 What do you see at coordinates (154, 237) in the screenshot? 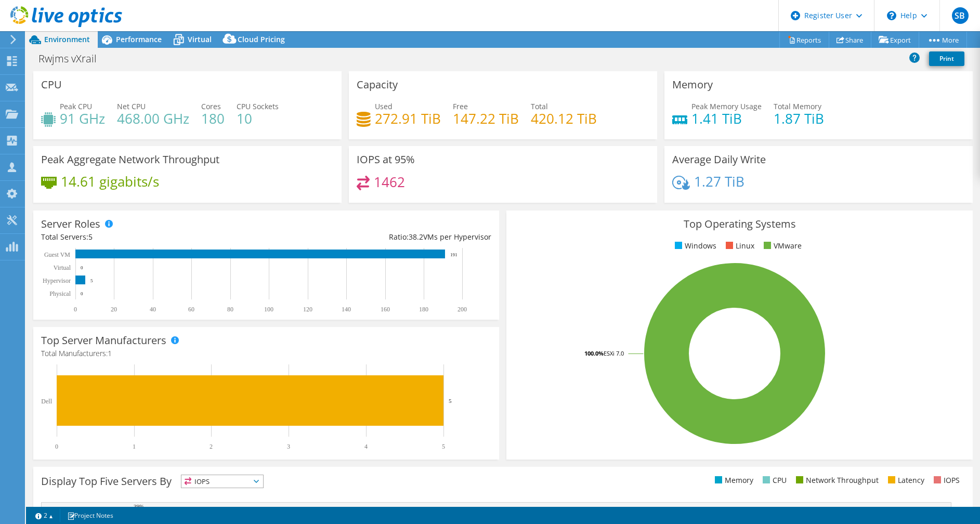
I see `div: Total Servers:` at bounding box center [154, 237].